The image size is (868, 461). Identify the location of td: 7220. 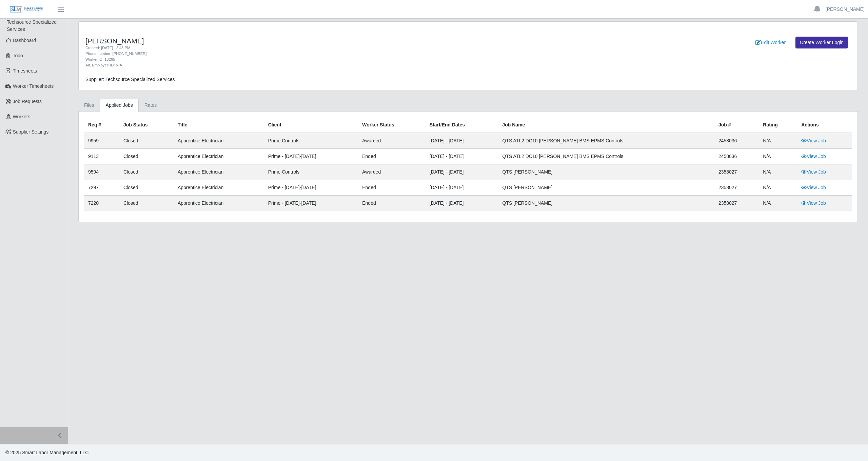
(102, 204).